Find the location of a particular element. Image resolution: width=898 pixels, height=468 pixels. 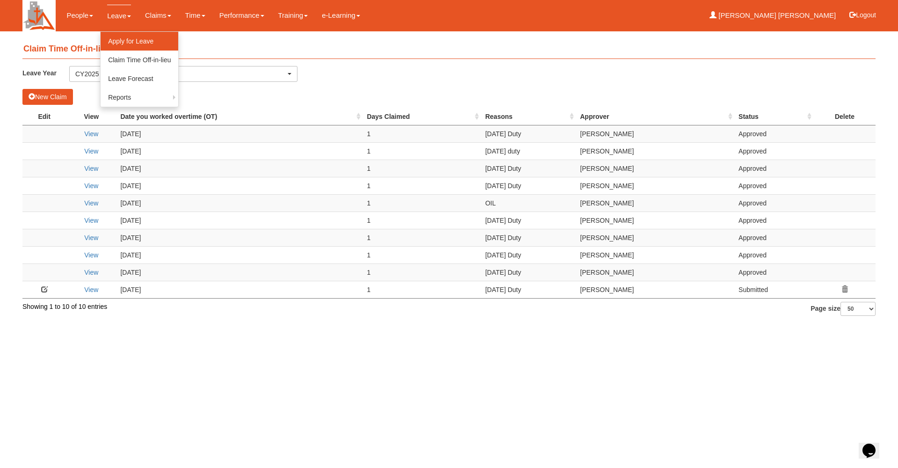

a: Time is located at coordinates (195, 15).